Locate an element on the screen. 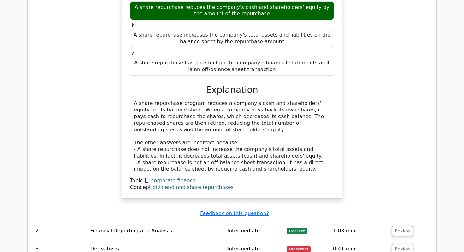 This screenshot has height=252, width=464. button: Review is located at coordinates (403, 231).